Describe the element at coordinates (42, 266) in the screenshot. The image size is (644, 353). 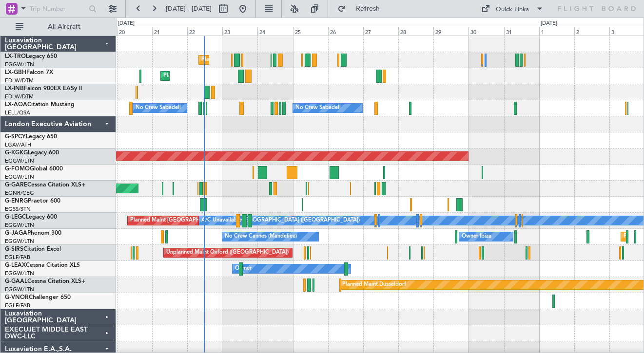
I see `a: G-LEAXCessna Citation XLS` at that location.